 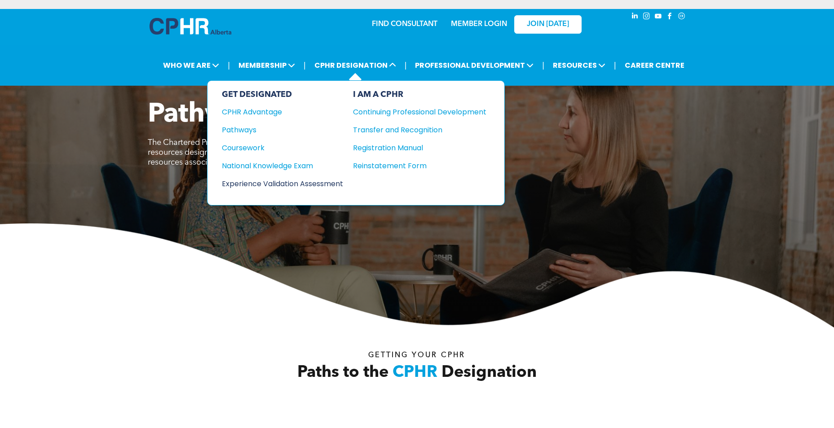 I want to click on div: I AM A CPHR, so click(x=419, y=95).